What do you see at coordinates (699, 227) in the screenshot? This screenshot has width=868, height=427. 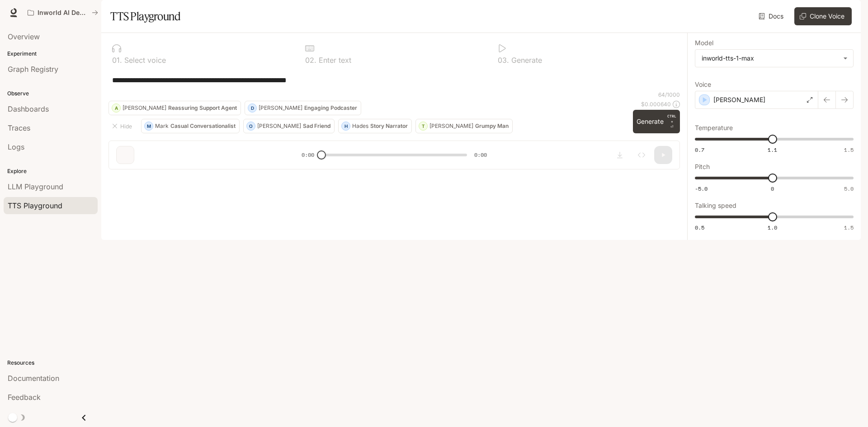 I see `span: 0.5` at bounding box center [699, 227].